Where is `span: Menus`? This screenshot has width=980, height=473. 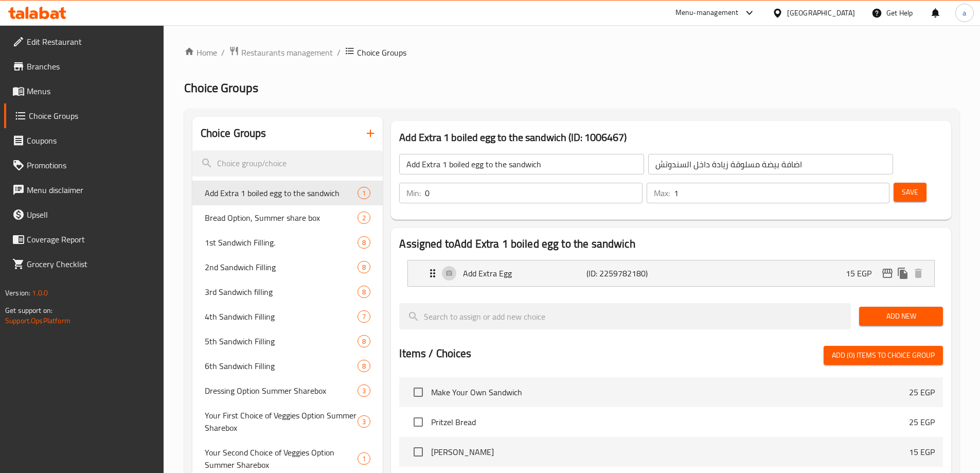 span: Menus is located at coordinates (91, 91).